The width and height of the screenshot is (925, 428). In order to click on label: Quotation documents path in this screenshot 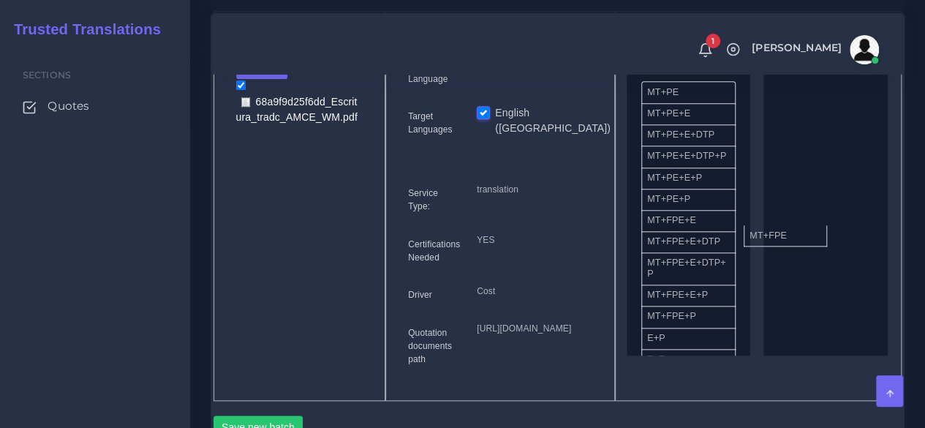, I will do `click(431, 346)`.